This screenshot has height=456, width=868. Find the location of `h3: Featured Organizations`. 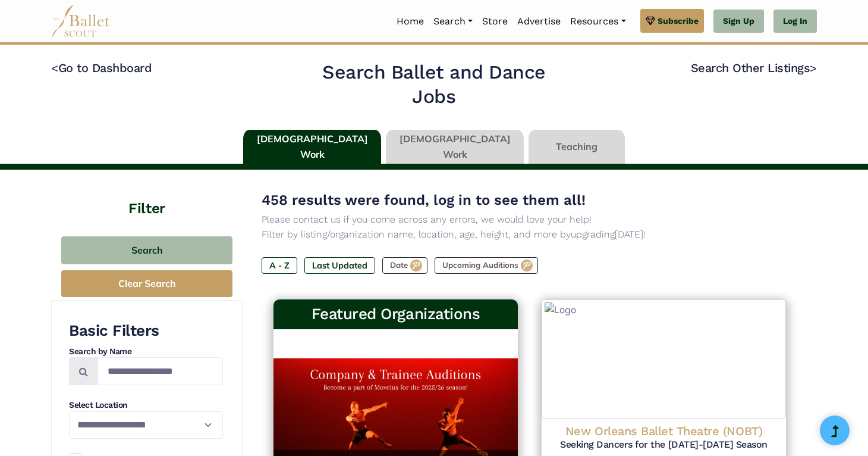

h3: Featured Organizations is located at coordinates (396, 315).